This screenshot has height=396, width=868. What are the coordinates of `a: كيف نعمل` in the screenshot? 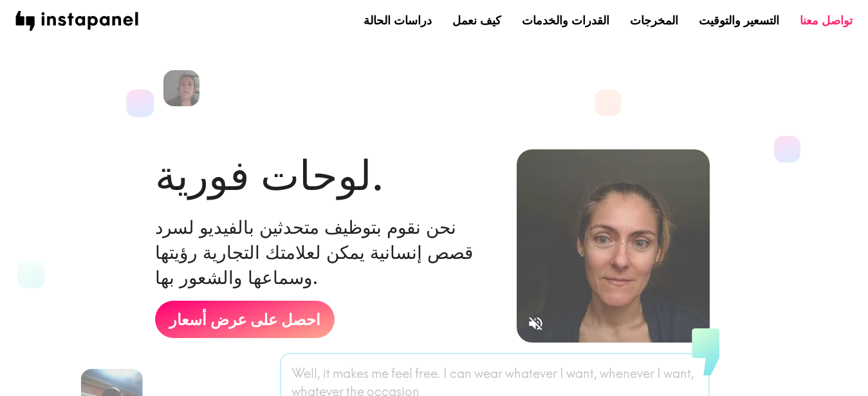 It's located at (477, 20).